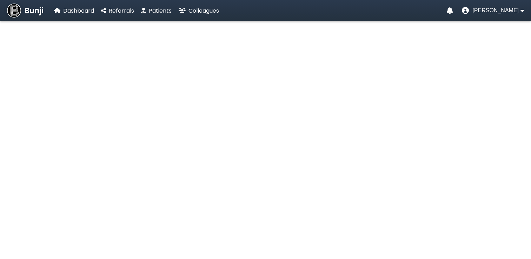 The image size is (531, 259). Describe the element at coordinates (156, 11) in the screenshot. I see `a: Patients` at that location.